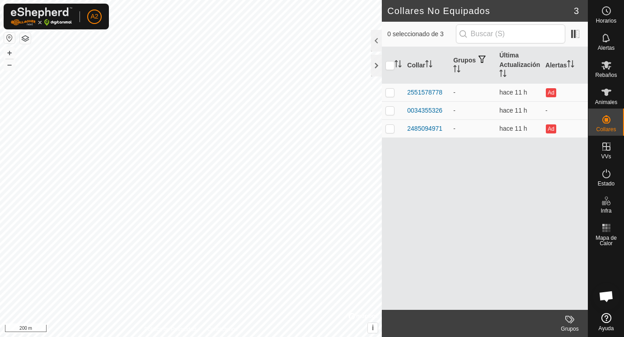 Image resolution: width=624 pixels, height=337 pixels. I want to click on span: i, so click(373, 327).